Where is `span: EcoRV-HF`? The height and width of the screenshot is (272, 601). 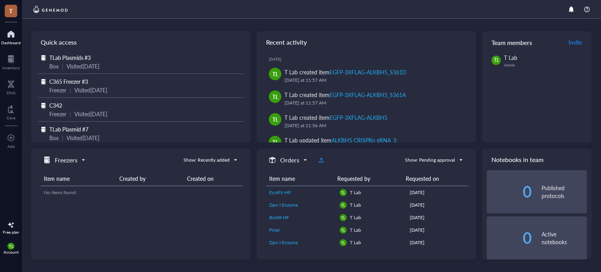
span: EcoRV-HF is located at coordinates (280, 192).